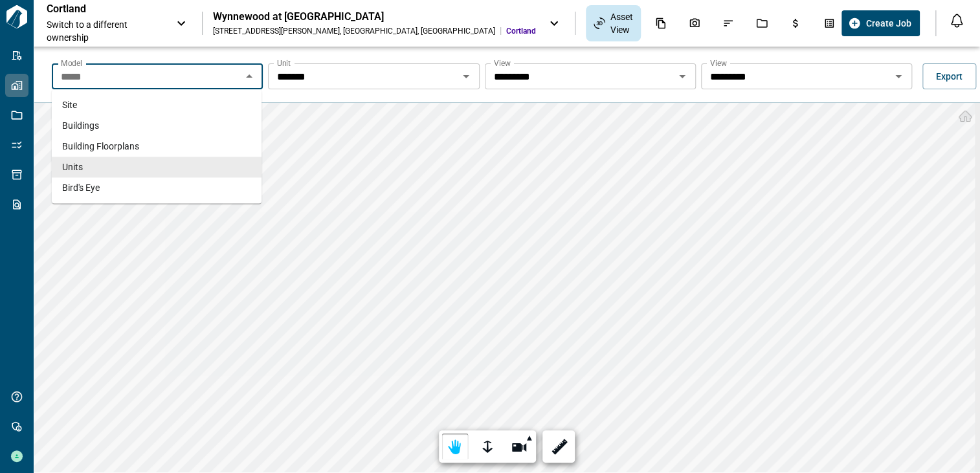 The width and height of the screenshot is (980, 473). I want to click on div: Jobs, so click(762, 23).